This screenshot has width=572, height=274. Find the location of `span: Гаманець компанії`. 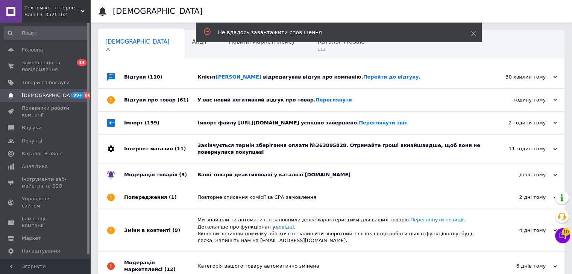

span: Гаманець компанії is located at coordinates (46, 222).